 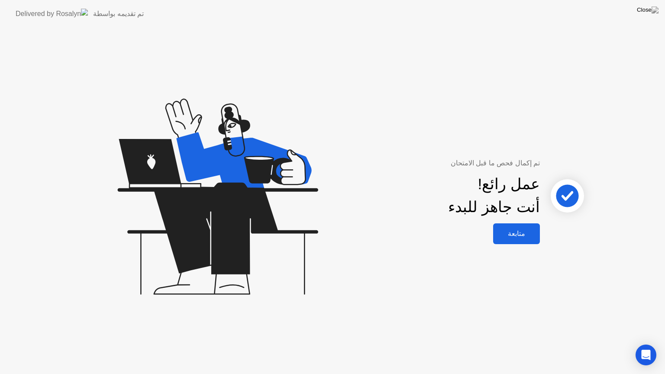 I want to click on div: عمل رائع! أنت جاهز للبدء, so click(x=494, y=196).